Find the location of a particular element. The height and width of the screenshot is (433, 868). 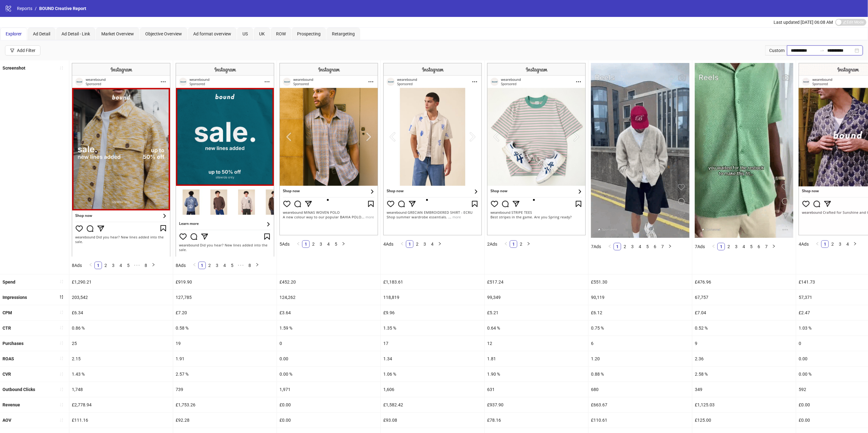

div: 631 is located at coordinates (536, 389).